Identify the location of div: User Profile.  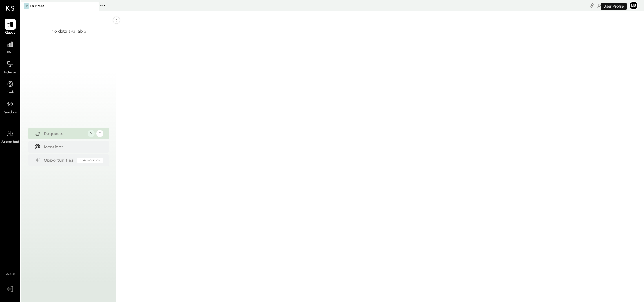
(614, 6).